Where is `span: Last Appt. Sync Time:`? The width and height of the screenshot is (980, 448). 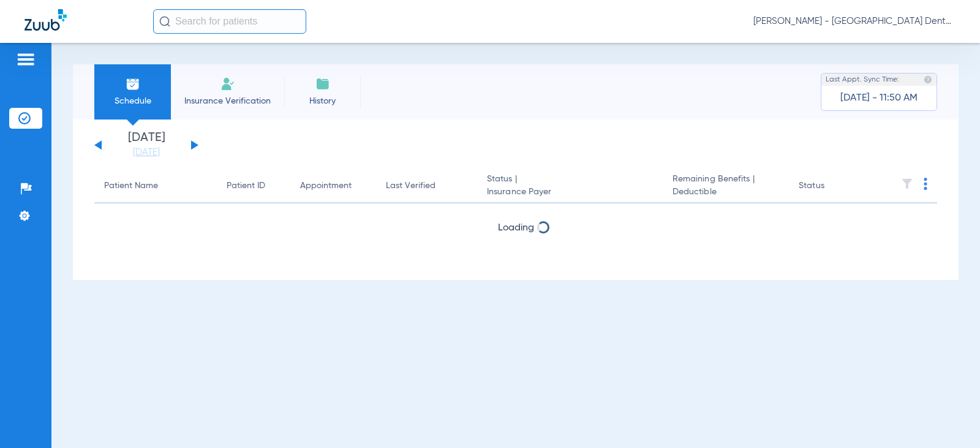
span: Last Appt. Sync Time: is located at coordinates (863, 79).